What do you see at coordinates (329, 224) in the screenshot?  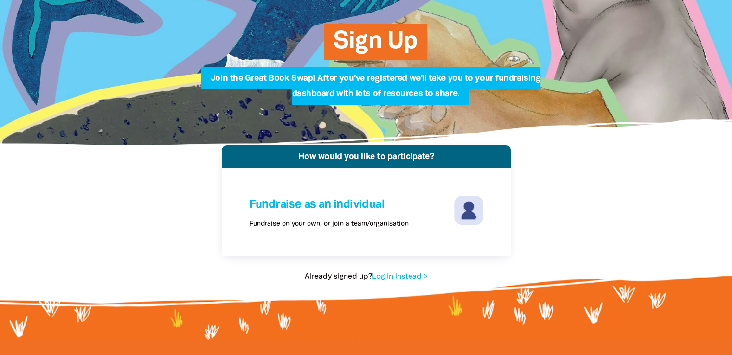 I see `p: Fundraise on your own, or join a team/organisation` at bounding box center [329, 224].